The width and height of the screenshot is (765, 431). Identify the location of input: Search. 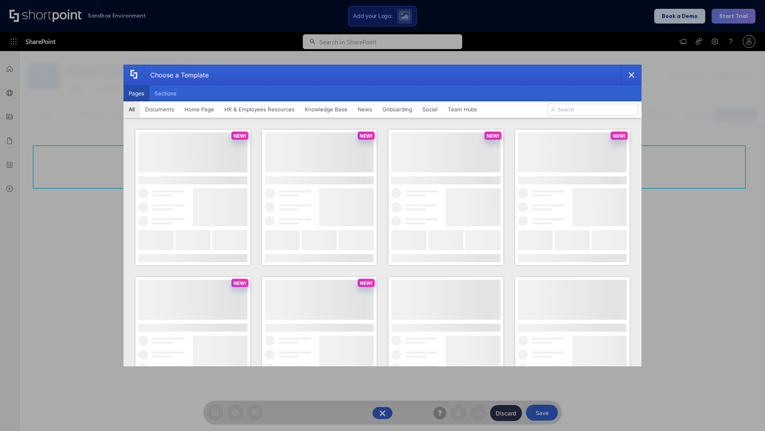
(593, 110).